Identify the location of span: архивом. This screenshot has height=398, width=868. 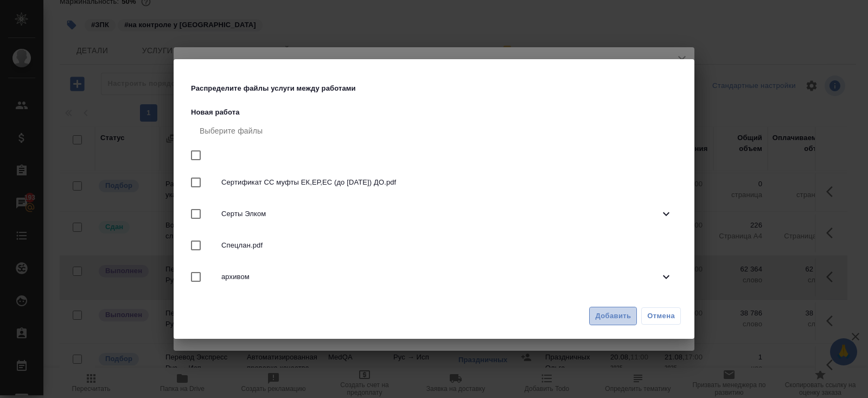
(441, 277).